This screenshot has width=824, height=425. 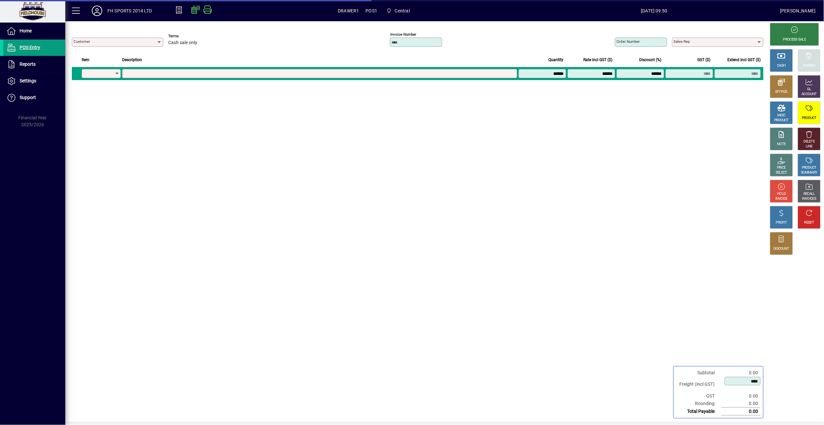 What do you see at coordinates (699, 384) in the screenshot?
I see `td: Freight (Incl GST)` at bounding box center [699, 384].